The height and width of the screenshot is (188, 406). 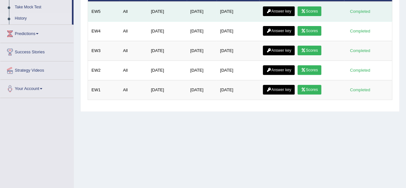 What do you see at coordinates (104, 70) in the screenshot?
I see `td: EW2` at bounding box center [104, 70].